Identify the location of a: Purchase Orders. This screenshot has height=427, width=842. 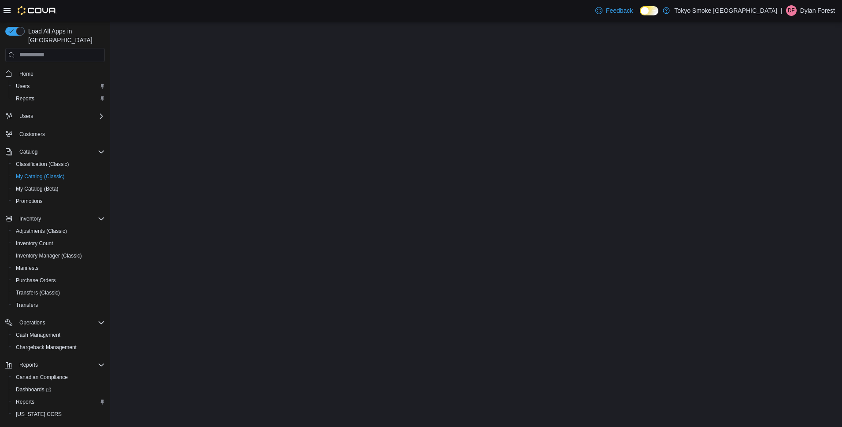
(36, 281).